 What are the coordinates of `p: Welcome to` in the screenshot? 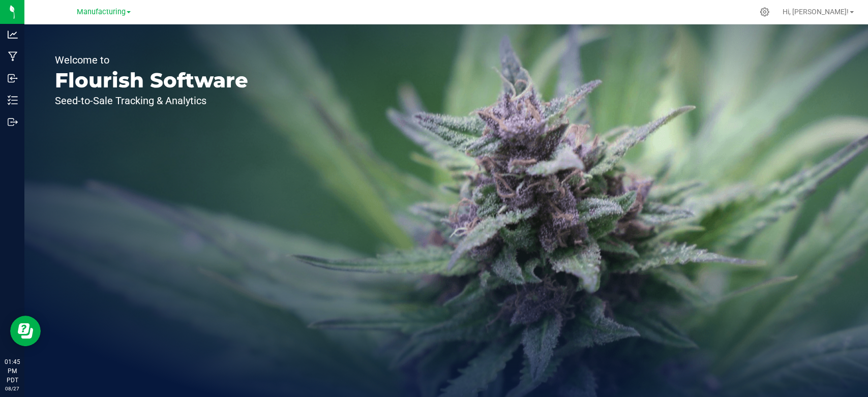 It's located at (151, 60).